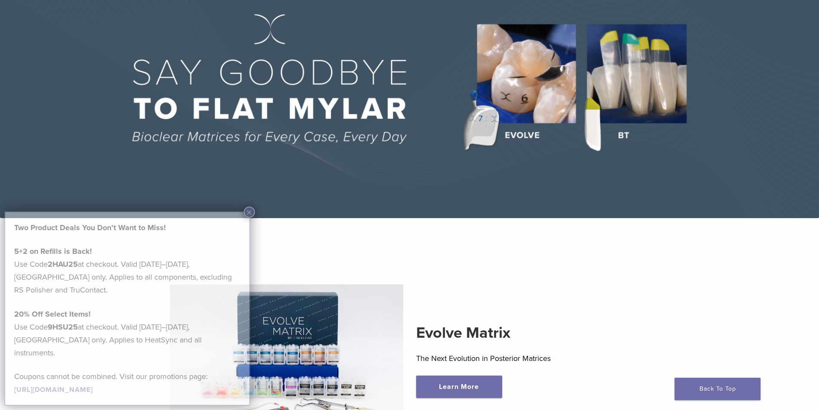 Image resolution: width=819 pixels, height=410 pixels. Describe the element at coordinates (459, 386) in the screenshot. I see `a: Learn More` at that location.